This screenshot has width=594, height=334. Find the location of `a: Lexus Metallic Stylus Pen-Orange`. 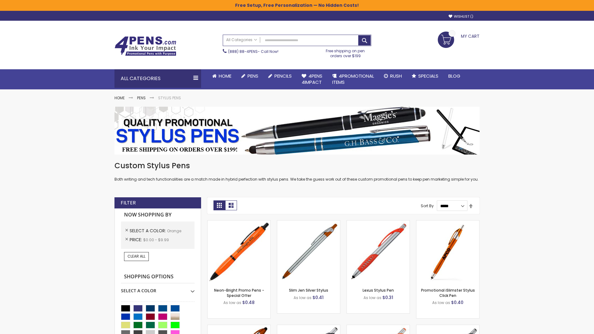

a: Lexus Metallic Stylus Pen-Orange is located at coordinates (448, 327).